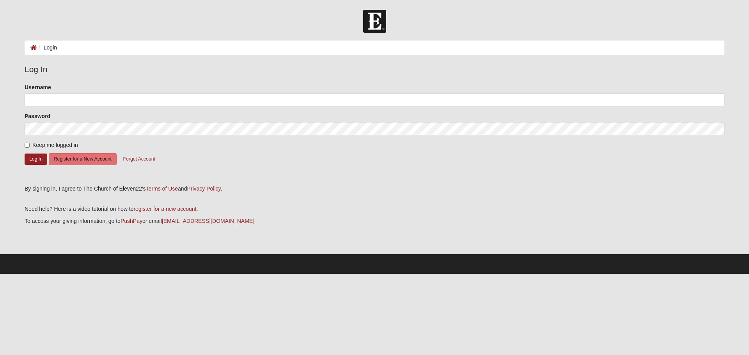 The height and width of the screenshot is (355, 749). Describe the element at coordinates (47, 48) in the screenshot. I see `li: Login` at that location.